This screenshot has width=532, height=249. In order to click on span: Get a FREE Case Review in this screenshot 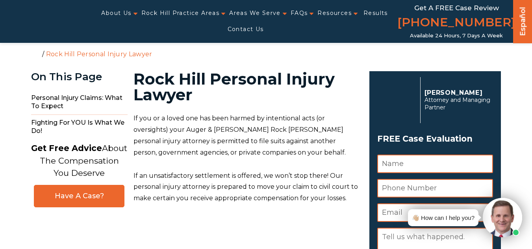, I will do `click(456, 8)`.